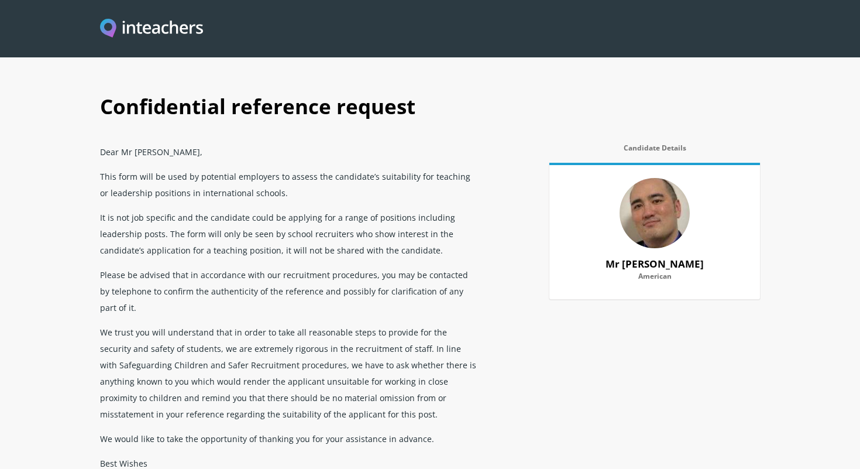  What do you see at coordinates (151, 29) in the screenshot?
I see `img: Inteachers` at bounding box center [151, 29].